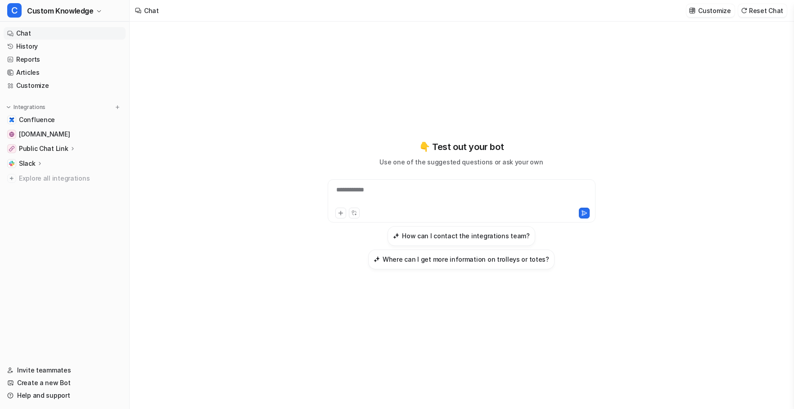 The height and width of the screenshot is (409, 794). What do you see at coordinates (44, 149) in the screenshot?
I see `p: Public Chat Link` at bounding box center [44, 149].